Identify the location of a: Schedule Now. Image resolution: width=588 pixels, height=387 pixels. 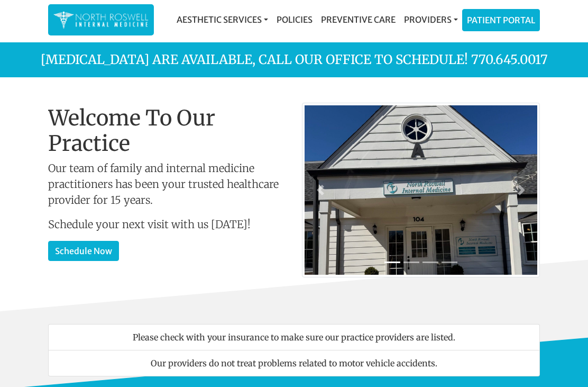
(84, 251).